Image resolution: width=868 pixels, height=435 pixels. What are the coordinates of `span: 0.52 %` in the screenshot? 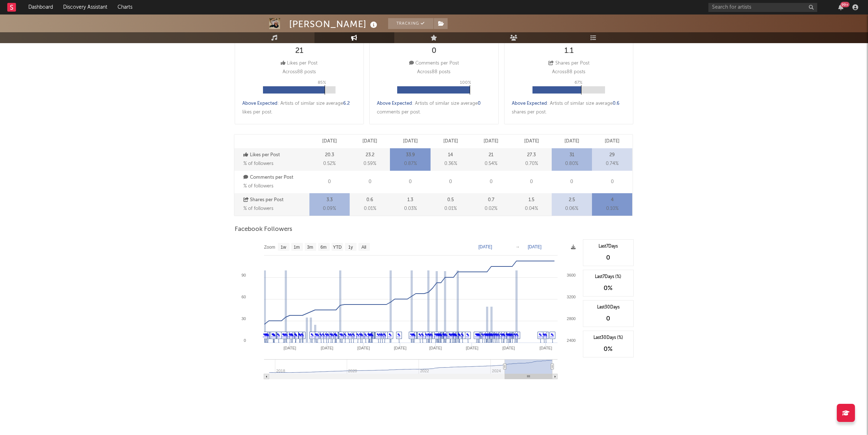 It's located at (329, 164).